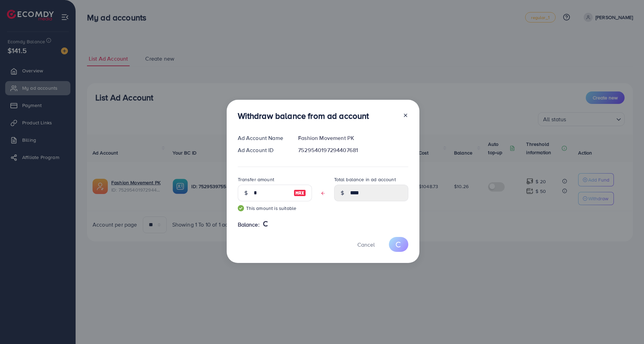 Image resolution: width=644 pixels, height=344 pixels. Describe the element at coordinates (300, 193) in the screenshot. I see `img: image` at that location.